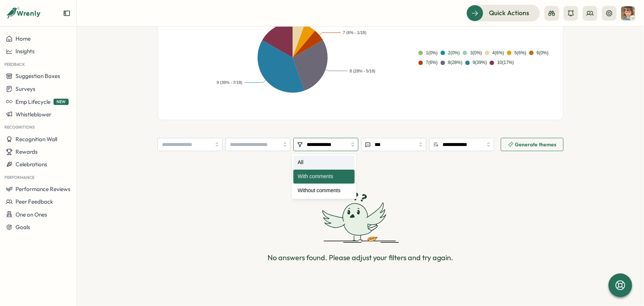 Image resolution: width=644 pixels, height=306 pixels. Describe the element at coordinates (324, 176) in the screenshot. I see `div: With comments` at that location.